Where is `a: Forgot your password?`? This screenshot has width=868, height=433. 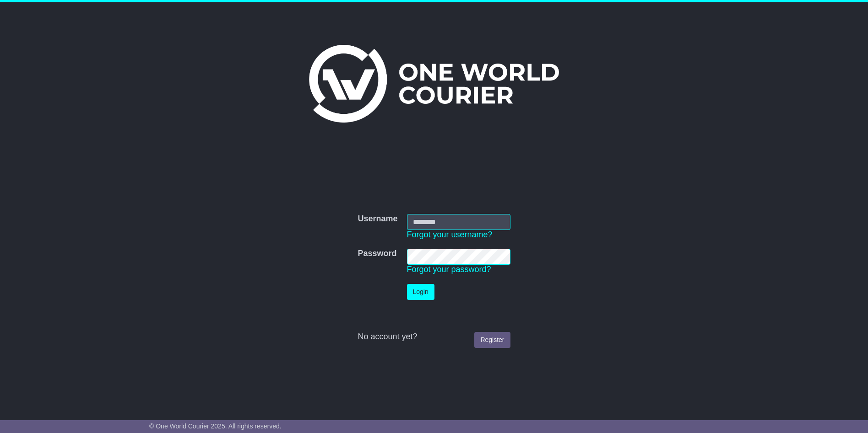 a: Forgot your password? is located at coordinates (449, 270).